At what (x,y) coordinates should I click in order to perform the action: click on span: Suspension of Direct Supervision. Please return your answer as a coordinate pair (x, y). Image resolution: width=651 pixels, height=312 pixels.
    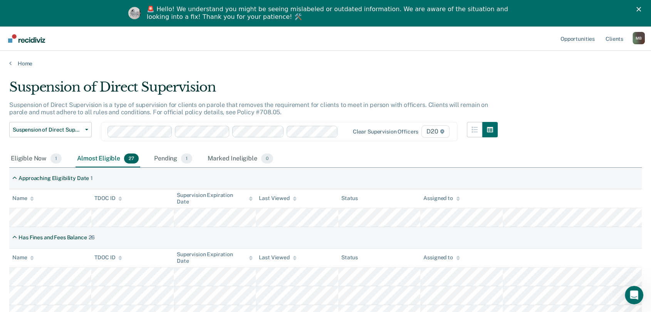
    Looking at the image, I should click on (47, 130).